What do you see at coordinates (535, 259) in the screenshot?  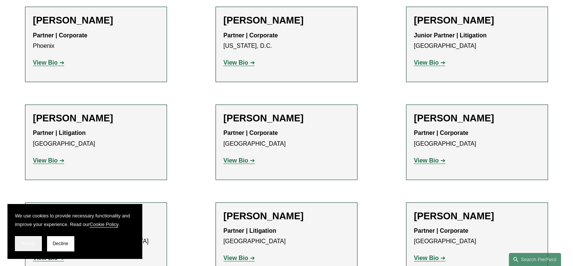 I see `a: Search this site` at bounding box center [535, 259].